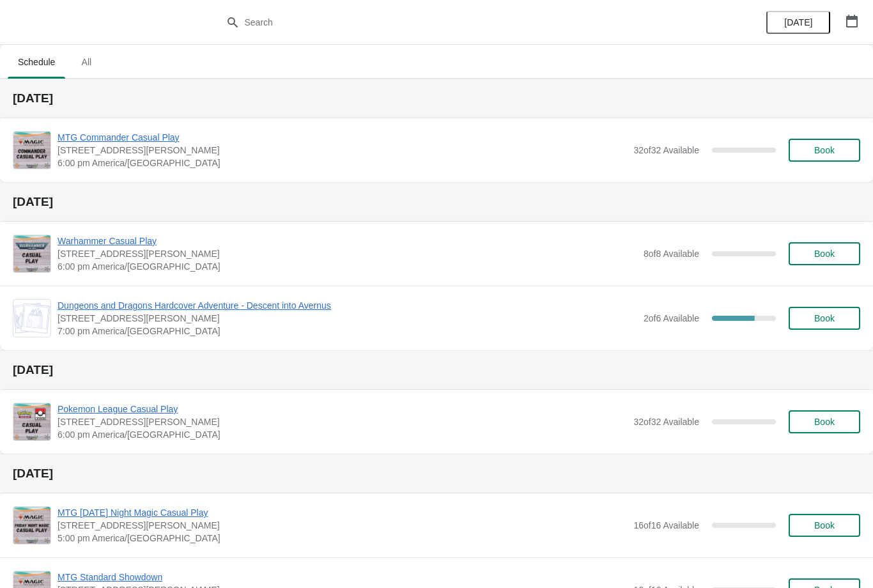 Image resolution: width=873 pixels, height=588 pixels. Describe the element at coordinates (32, 150) in the screenshot. I see `img: MTG Commander Casual Play | 2040 Louetta Rd Ste I Spring, TX 77388 | 6:00 pm America/Chicago` at that location.